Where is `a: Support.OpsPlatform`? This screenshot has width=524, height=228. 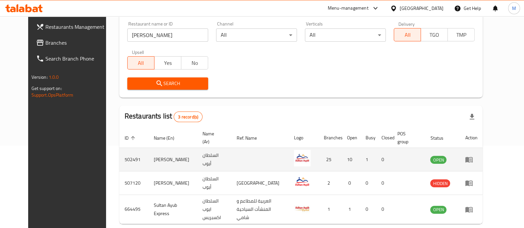 a: Support.OpsPlatform is located at coordinates (52, 95).